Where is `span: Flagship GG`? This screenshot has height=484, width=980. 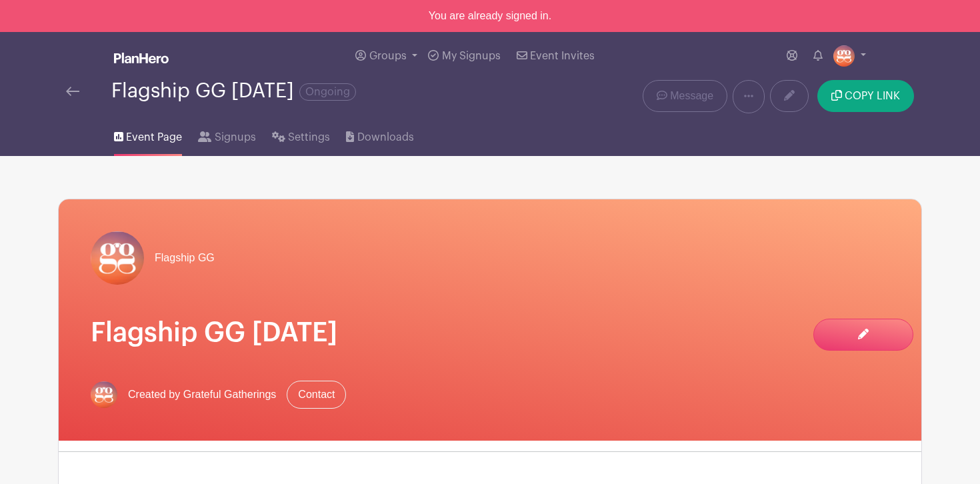 span: Flagship GG is located at coordinates (185, 258).